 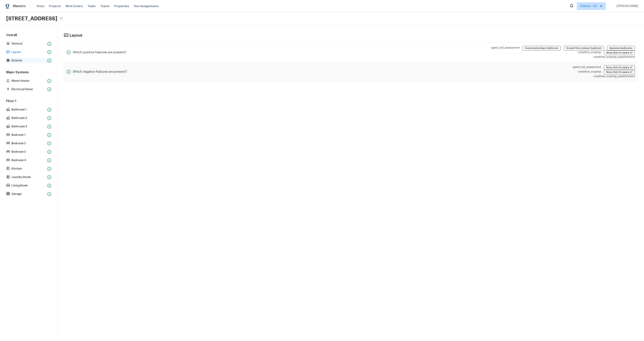 I want to click on p: Kitchen, so click(x=29, y=169).